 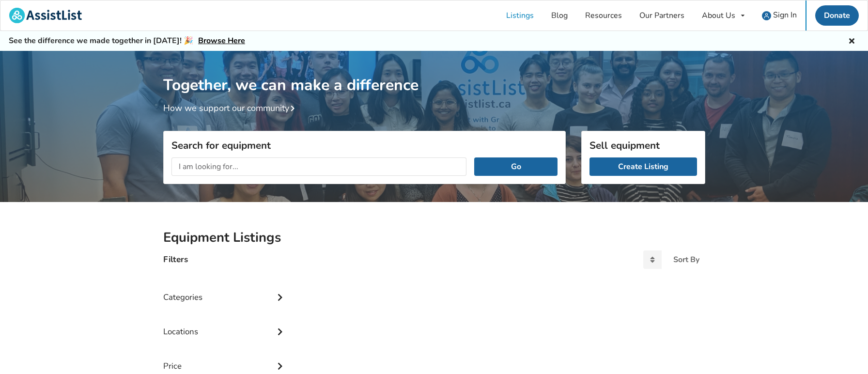 What do you see at coordinates (221, 41) in the screenshot?
I see `a: Browse Here` at bounding box center [221, 41].